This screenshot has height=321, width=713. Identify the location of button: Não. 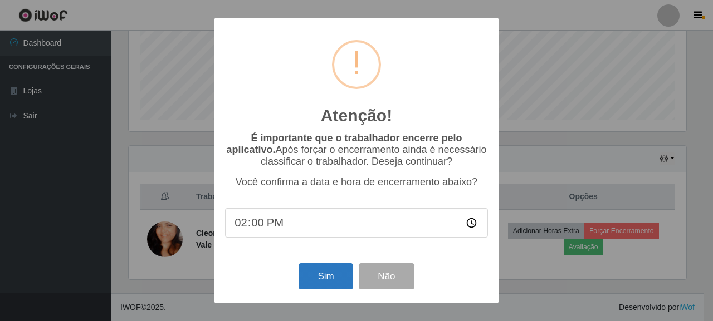
(386, 276).